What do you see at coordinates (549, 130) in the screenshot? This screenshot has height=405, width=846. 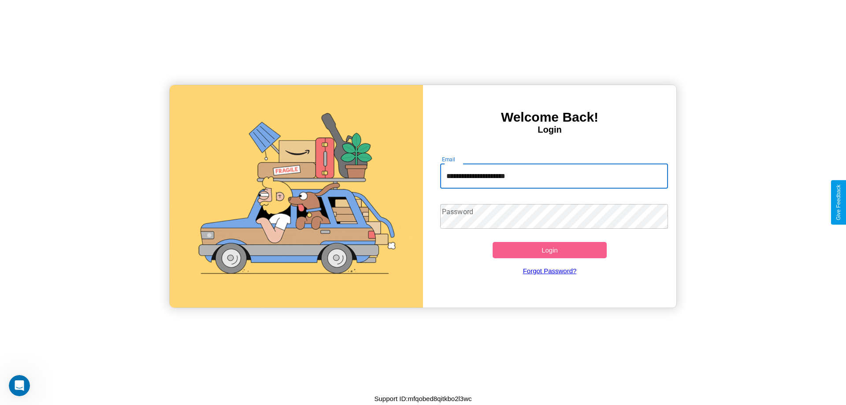 I see `h4: Login` at bounding box center [549, 130].